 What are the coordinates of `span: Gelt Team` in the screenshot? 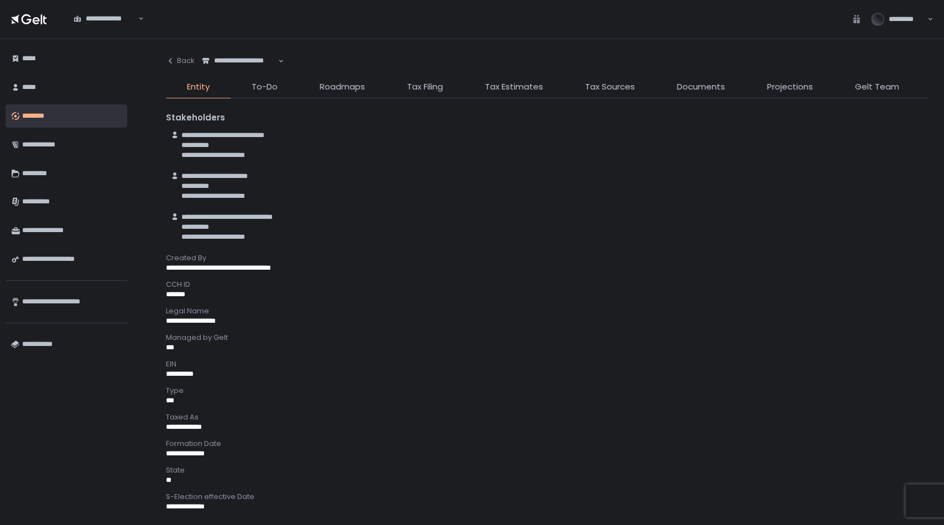 It's located at (877, 87).